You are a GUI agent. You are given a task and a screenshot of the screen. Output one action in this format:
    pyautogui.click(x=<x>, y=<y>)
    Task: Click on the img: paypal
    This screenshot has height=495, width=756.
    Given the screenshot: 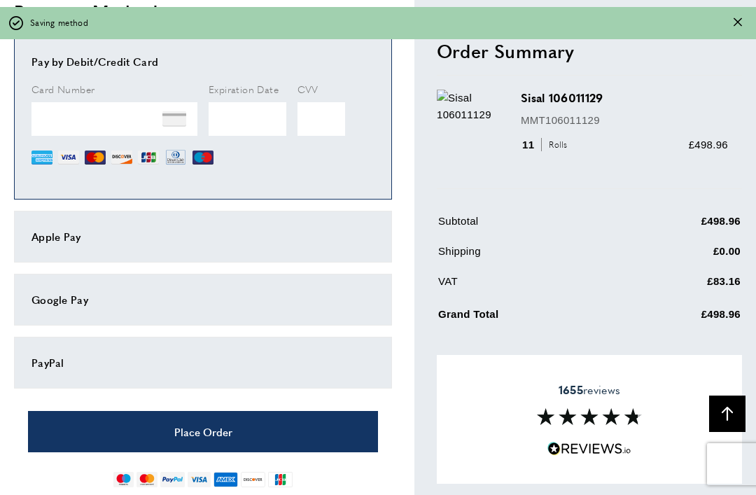 What is the action you would take?
    pyautogui.click(x=172, y=480)
    